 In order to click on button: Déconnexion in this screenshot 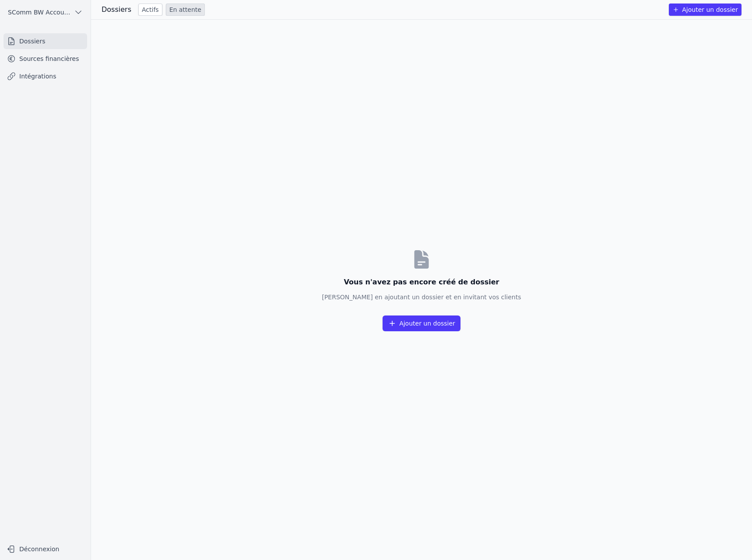, I will do `click(45, 549)`.